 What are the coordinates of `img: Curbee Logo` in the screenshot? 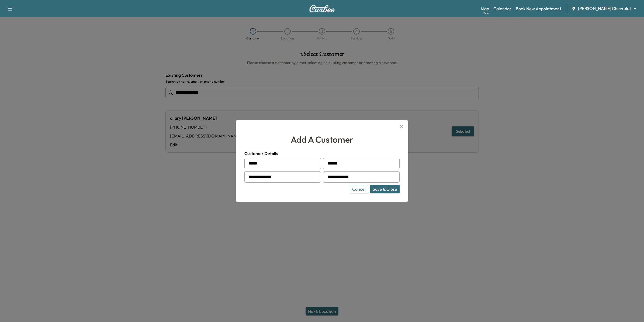 It's located at (322, 9).